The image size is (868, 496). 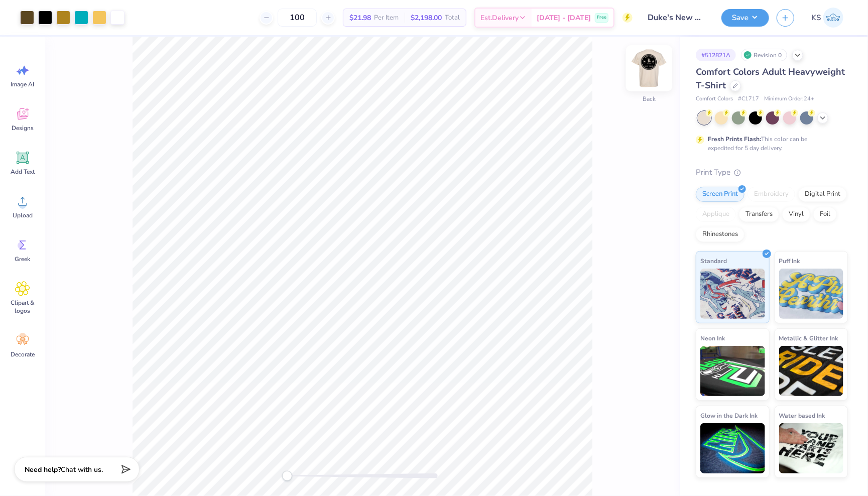 What do you see at coordinates (790, 260) in the screenshot?
I see `span: Puff Ink` at bounding box center [790, 260].